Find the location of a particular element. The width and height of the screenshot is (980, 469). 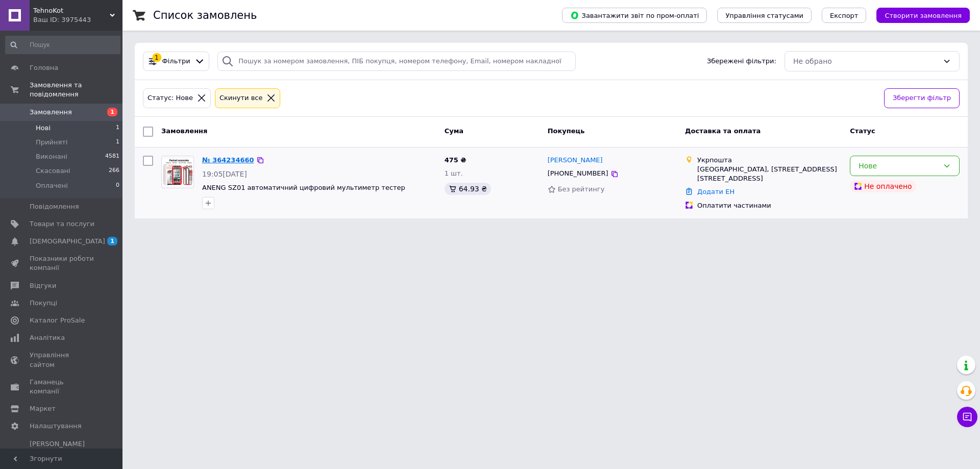

span: Оплачені is located at coordinates (51, 186).